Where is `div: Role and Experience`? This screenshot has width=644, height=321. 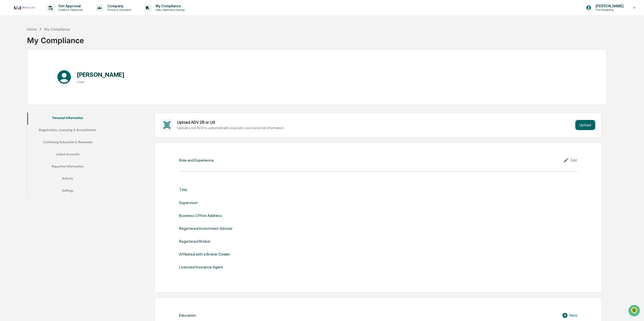
div: Role and Experience is located at coordinates (196, 160).